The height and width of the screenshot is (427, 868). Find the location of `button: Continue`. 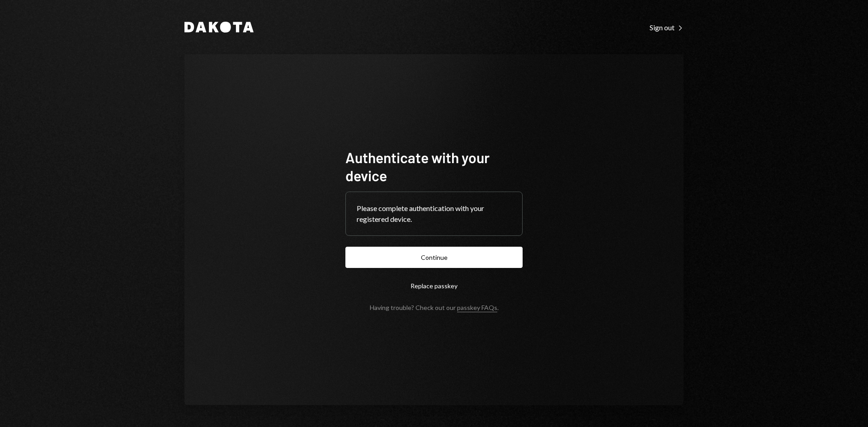

button: Continue is located at coordinates (434, 257).